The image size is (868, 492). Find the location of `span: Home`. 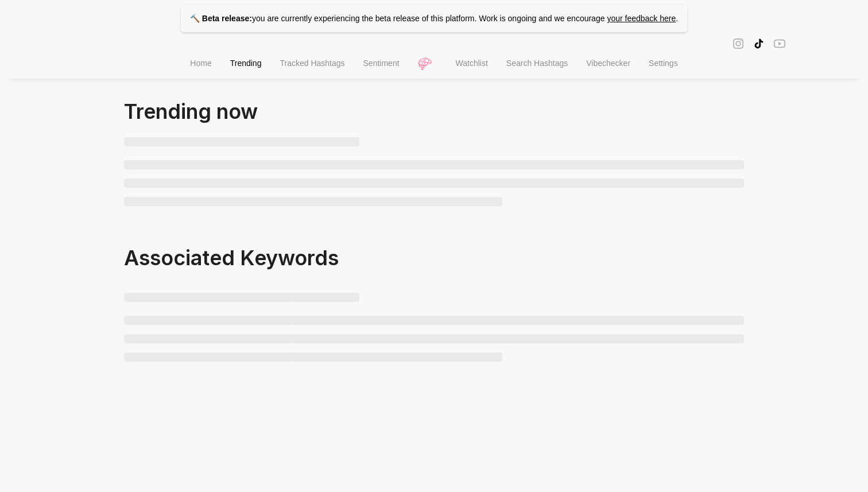

span: Home is located at coordinates (200, 63).